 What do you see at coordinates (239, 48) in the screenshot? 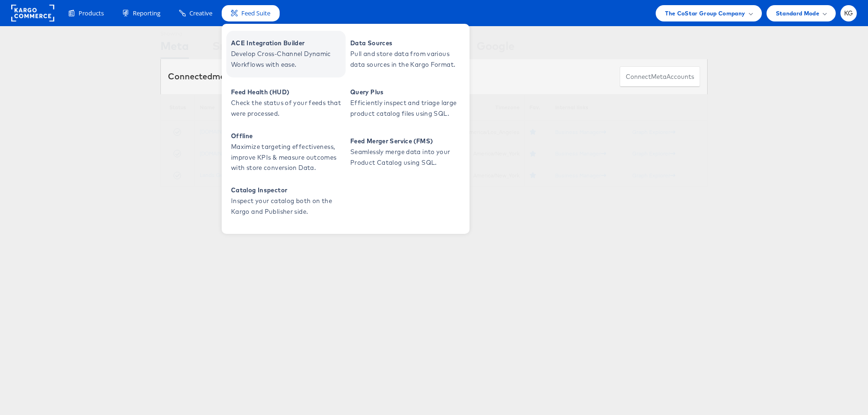
I see `div: Snapchat` at bounding box center [239, 48].